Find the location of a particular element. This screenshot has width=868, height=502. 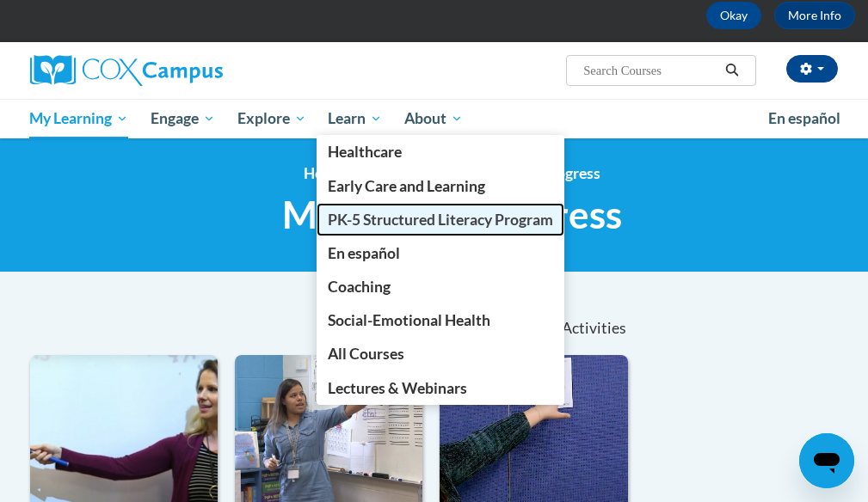

a: Explore is located at coordinates (271, 118).